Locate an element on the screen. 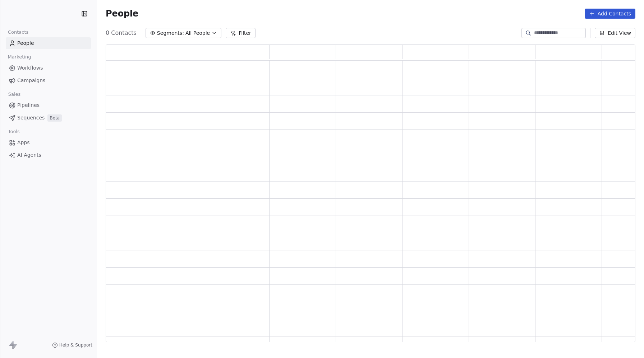 This screenshot has width=644, height=358. a: Campaigns is located at coordinates (48, 80).